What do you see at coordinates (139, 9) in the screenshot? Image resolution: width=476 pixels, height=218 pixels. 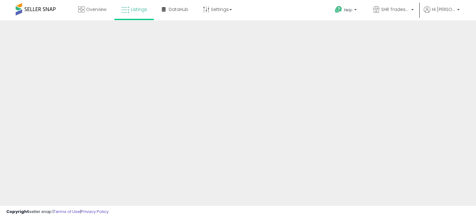 I see `span: Listings` at bounding box center [139, 9].